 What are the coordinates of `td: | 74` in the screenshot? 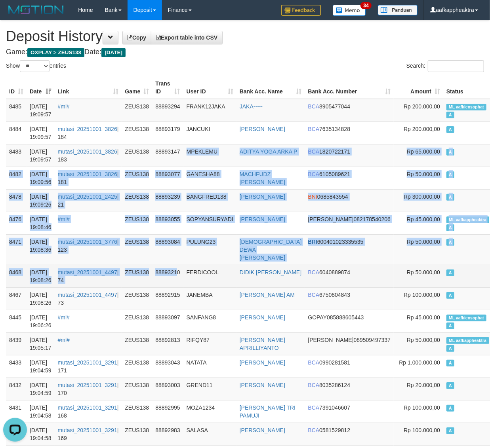 It's located at (89, 276).